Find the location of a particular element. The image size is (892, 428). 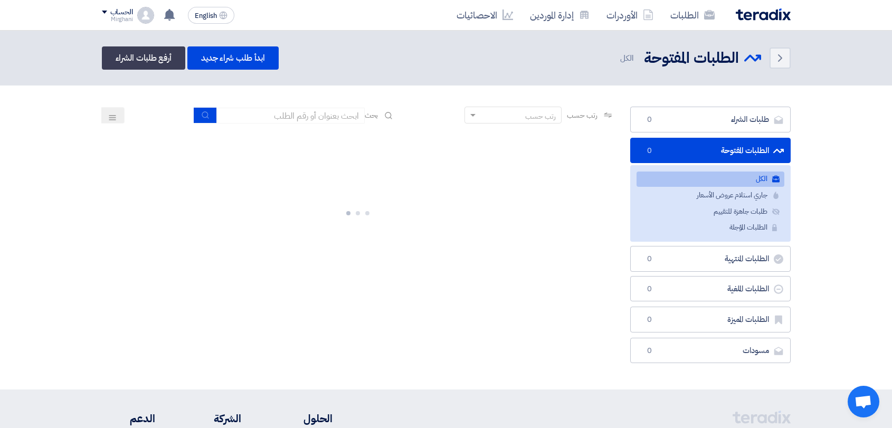

a: الطلبات المميزة0 is located at coordinates (710, 319).